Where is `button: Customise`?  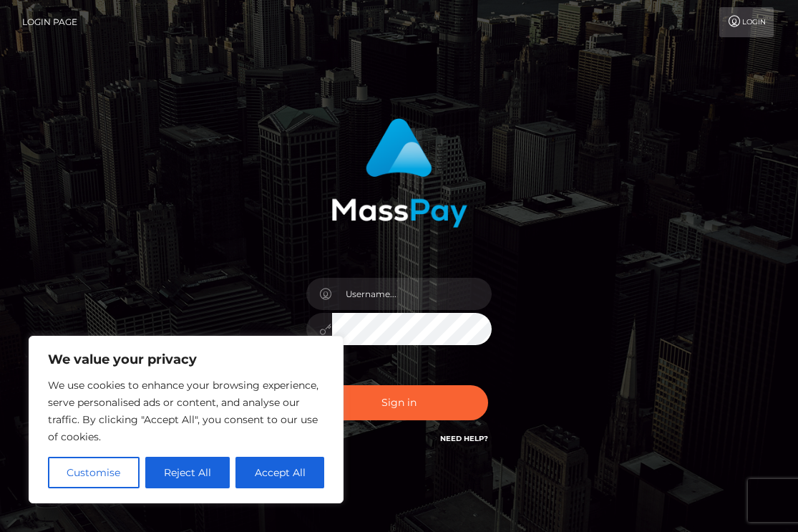
button: Customise is located at coordinates (94, 472).